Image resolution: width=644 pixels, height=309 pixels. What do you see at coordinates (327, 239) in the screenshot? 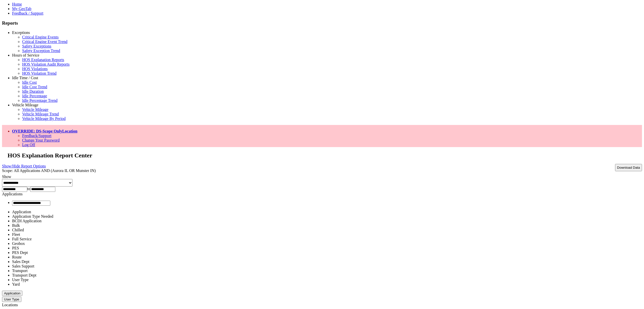
I see `li: Full Service` at bounding box center [327, 239].